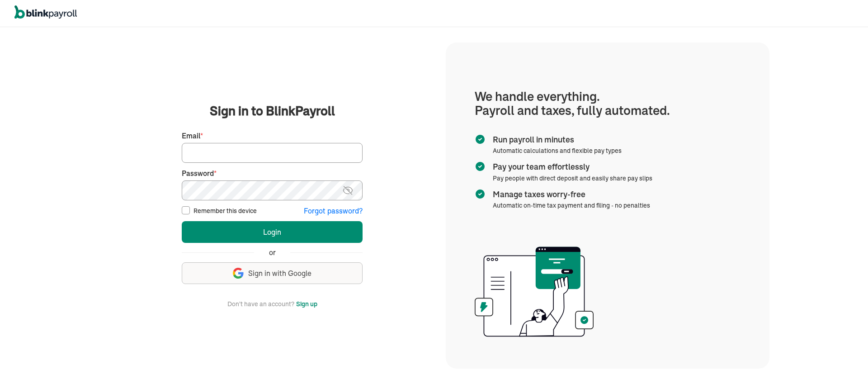 This screenshot has width=868, height=384. What do you see at coordinates (570, 167) in the screenshot?
I see `span: Pay your team effortlessly` at bounding box center [570, 167].